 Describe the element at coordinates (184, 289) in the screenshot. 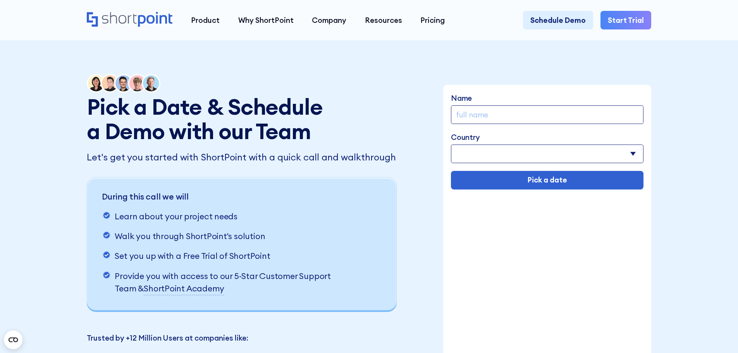

I see `a: ShortPoint Academy` at that location.